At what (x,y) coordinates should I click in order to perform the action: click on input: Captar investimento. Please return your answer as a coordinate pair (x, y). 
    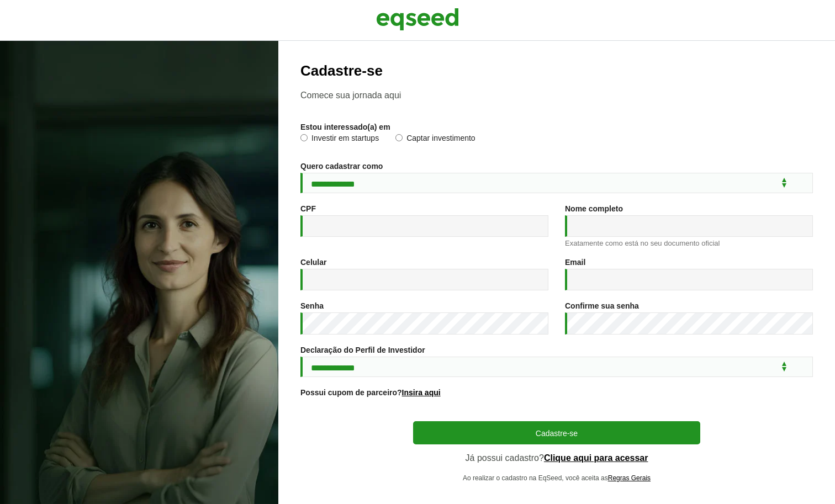
    Looking at the image, I should click on (399, 137).